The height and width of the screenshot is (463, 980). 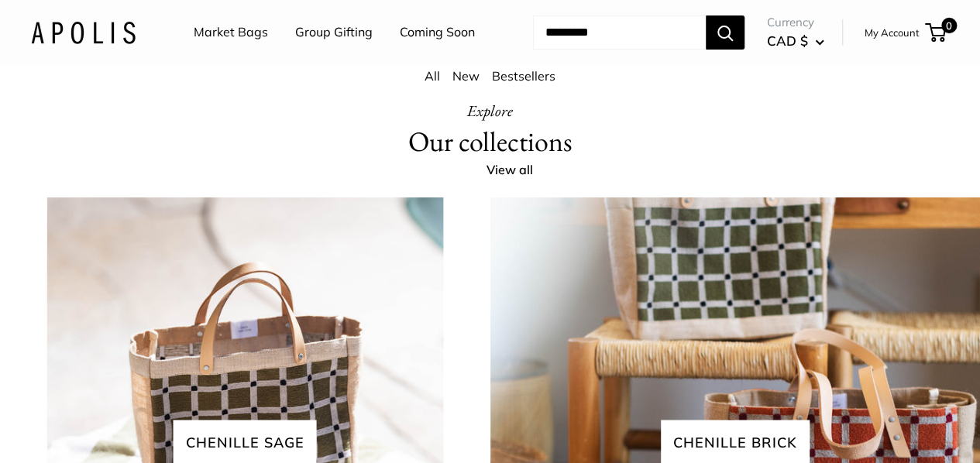 What do you see at coordinates (796, 41) in the screenshot?
I see `button: CAD $` at bounding box center [796, 41].